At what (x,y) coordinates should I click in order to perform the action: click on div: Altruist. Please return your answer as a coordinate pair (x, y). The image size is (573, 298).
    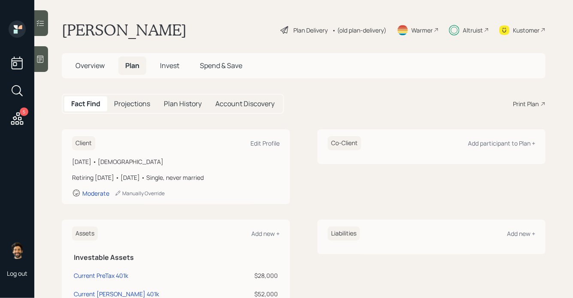
    Looking at the image, I should click on (472, 30).